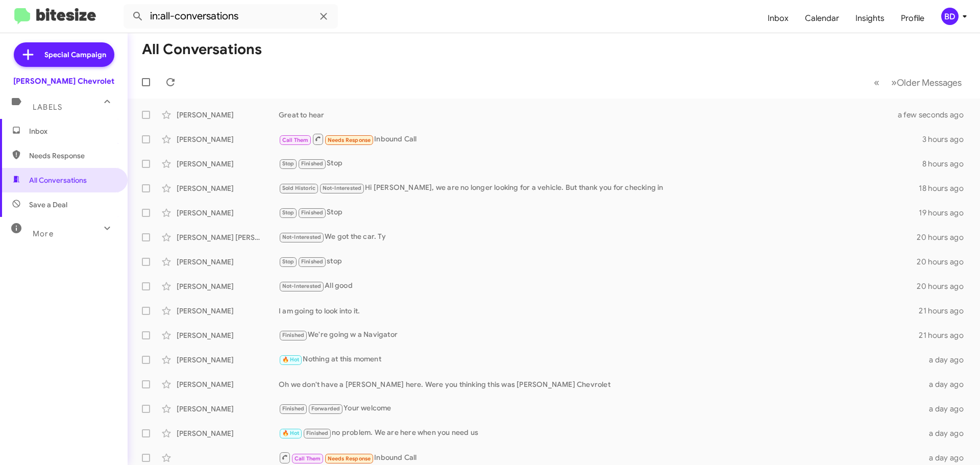  I want to click on button: BD, so click(951, 17).